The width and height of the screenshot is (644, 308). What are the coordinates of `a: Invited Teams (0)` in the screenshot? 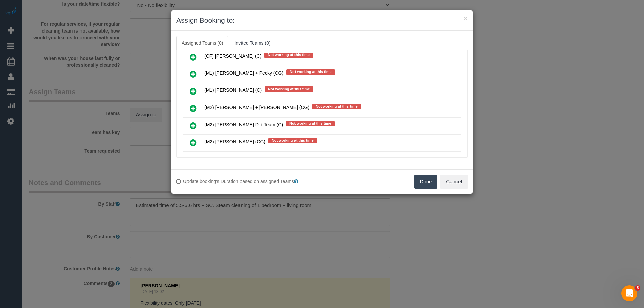 It's located at (252, 43).